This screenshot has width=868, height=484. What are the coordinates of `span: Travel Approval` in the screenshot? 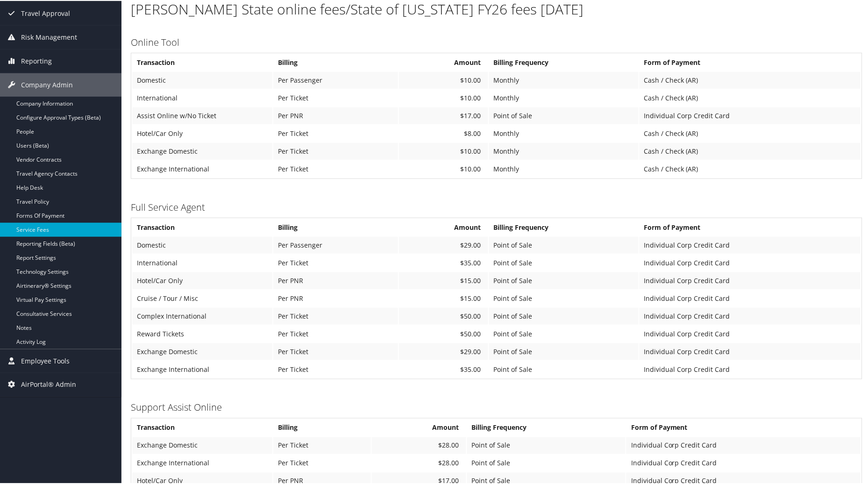 It's located at (45, 13).